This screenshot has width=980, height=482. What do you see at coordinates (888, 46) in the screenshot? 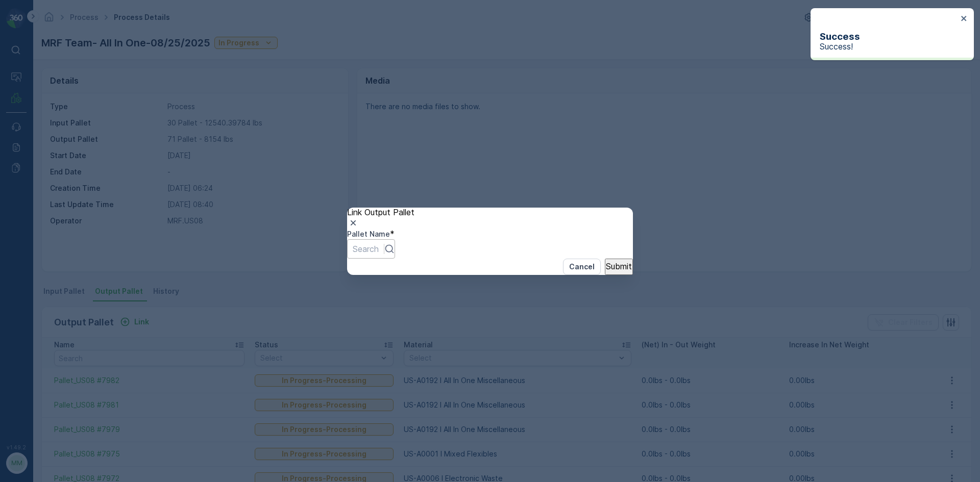
I see `p: Success!` at bounding box center [888, 46].